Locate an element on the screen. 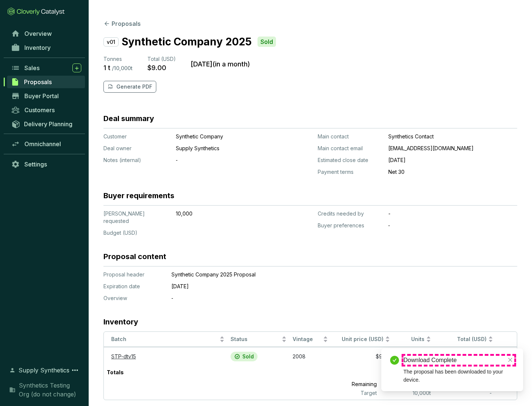  div: Download Complete is located at coordinates (459, 360).